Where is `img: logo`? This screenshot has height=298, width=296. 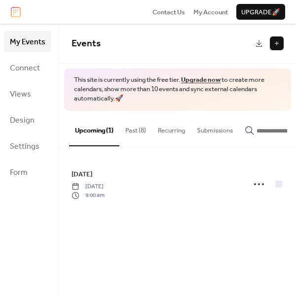
img: logo is located at coordinates (16, 12).